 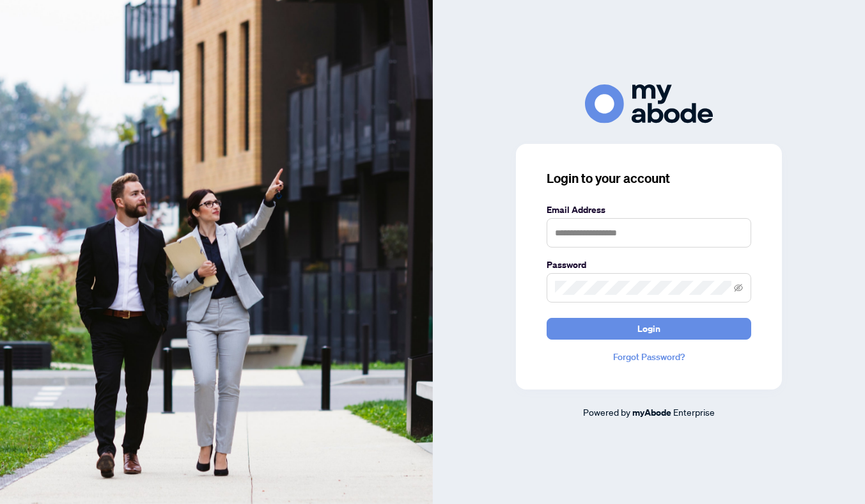 I want to click on span: Powered by, so click(x=606, y=412).